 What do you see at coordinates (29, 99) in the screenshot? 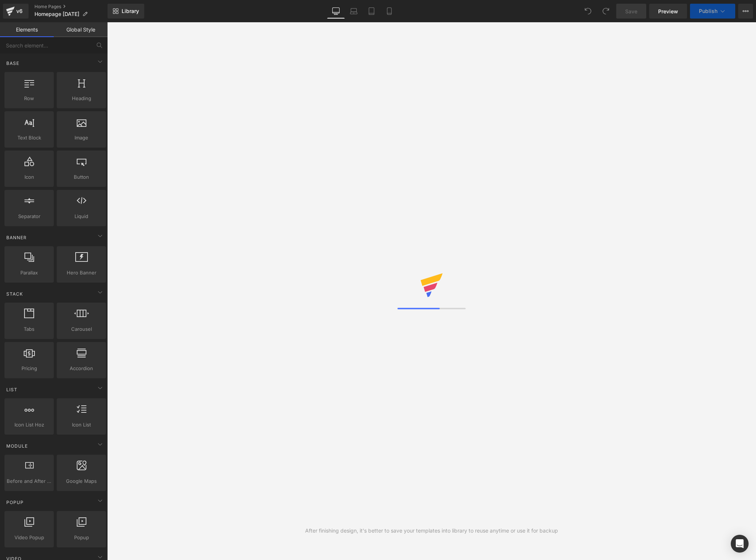
I see `span: Row` at bounding box center [29, 99].